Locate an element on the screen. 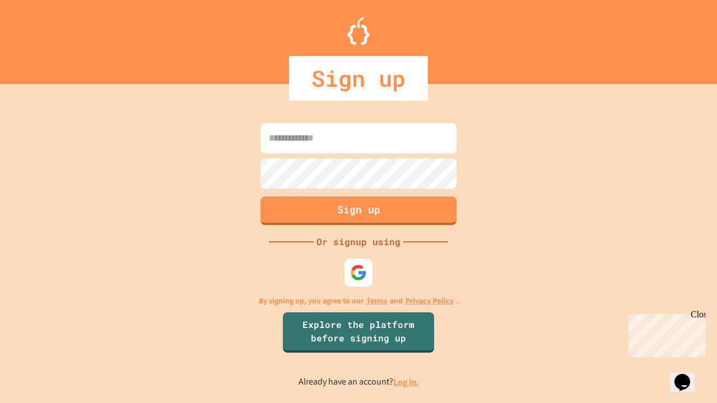 This screenshot has width=717, height=403. a: Terms is located at coordinates (376, 301).